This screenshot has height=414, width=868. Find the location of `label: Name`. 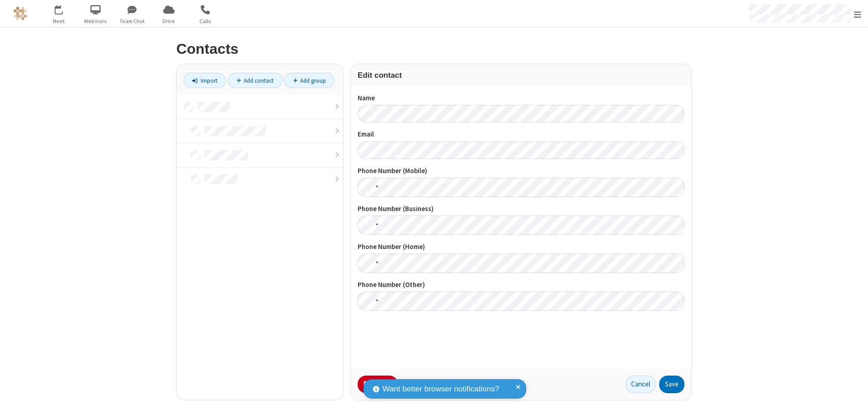

label: Name is located at coordinates (521, 98).